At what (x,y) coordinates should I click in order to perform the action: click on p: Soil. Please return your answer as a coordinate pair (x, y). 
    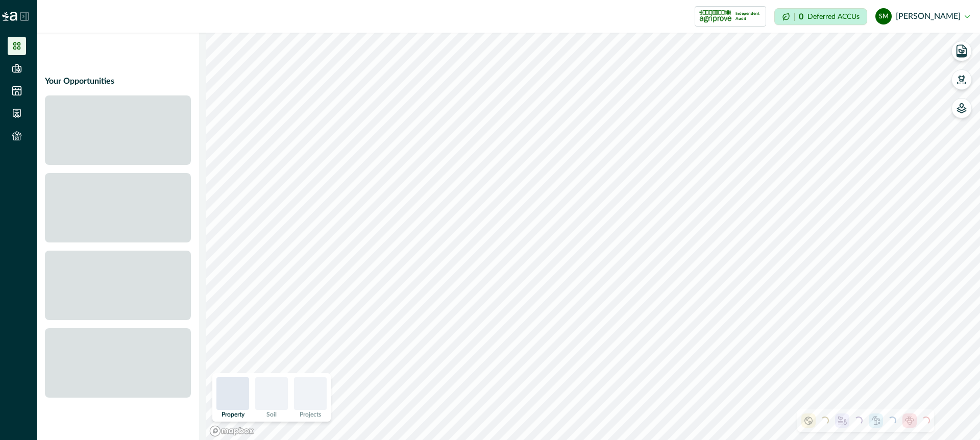
    Looking at the image, I should click on (272, 415).